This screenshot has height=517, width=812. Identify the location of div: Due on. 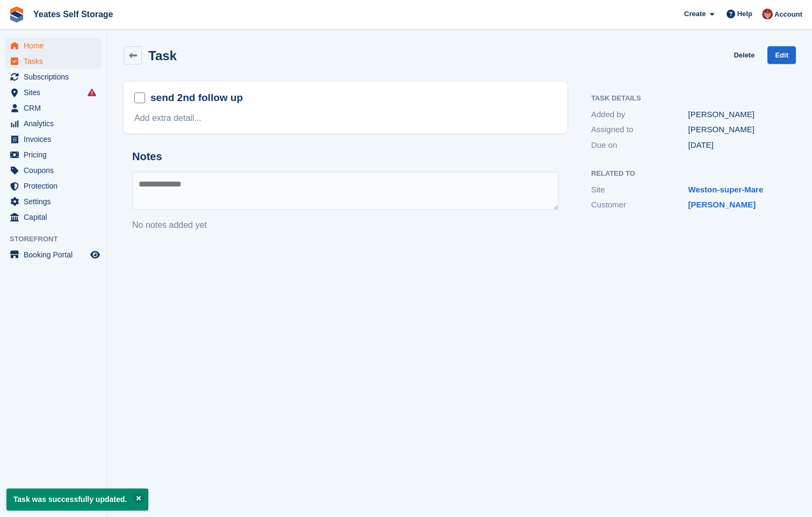
(640, 145).